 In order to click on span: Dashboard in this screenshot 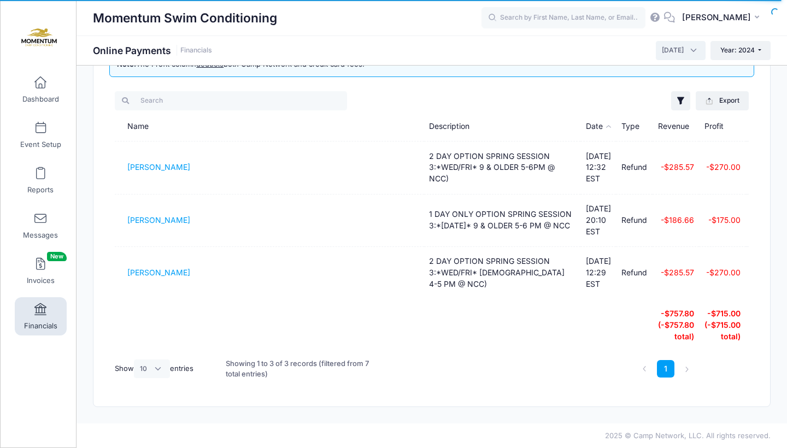, I will do `click(40, 99)`.